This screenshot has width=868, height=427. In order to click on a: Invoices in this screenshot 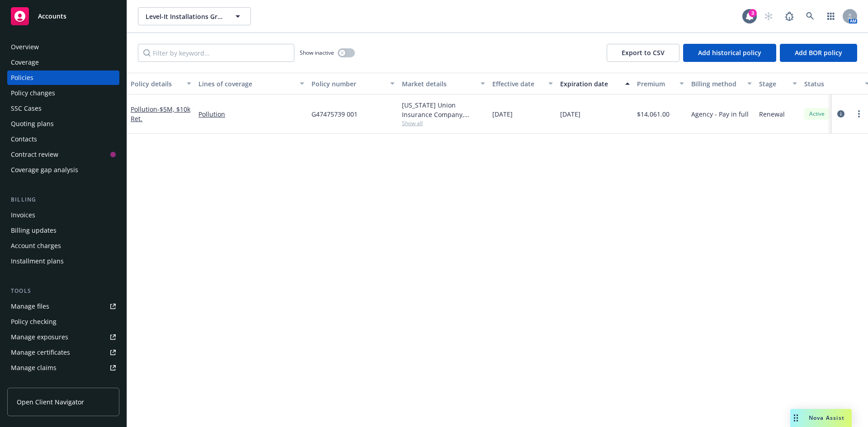, I will do `click(63, 215)`.